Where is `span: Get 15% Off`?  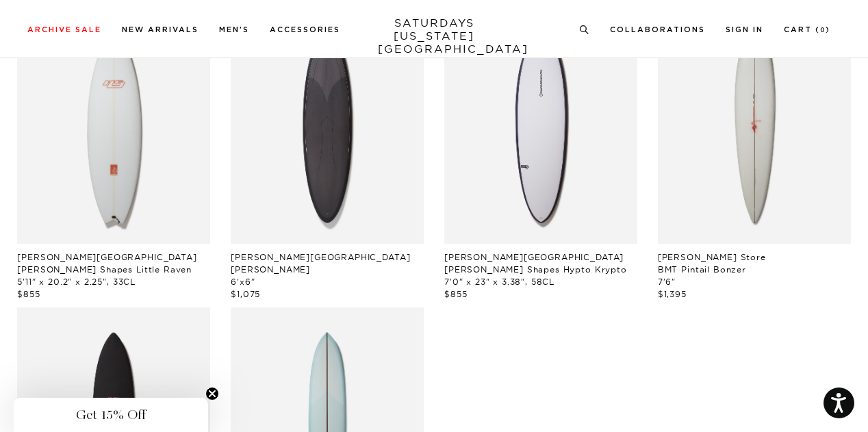
span: Get 15% Off is located at coordinates (111, 415).